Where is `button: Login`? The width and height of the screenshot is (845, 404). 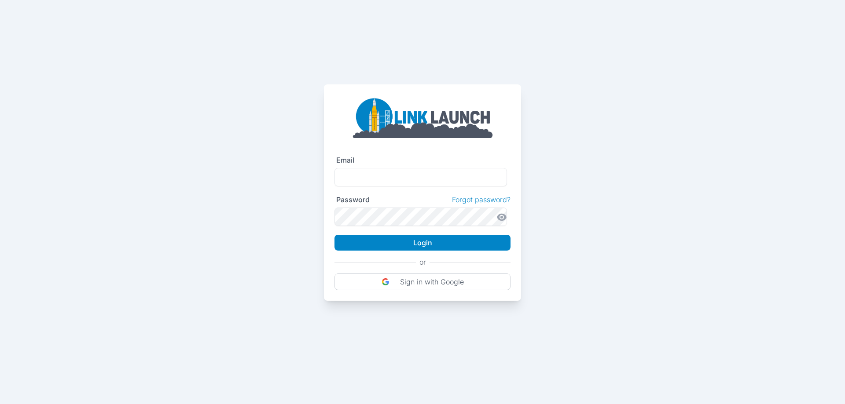
button: Login is located at coordinates (422, 243).